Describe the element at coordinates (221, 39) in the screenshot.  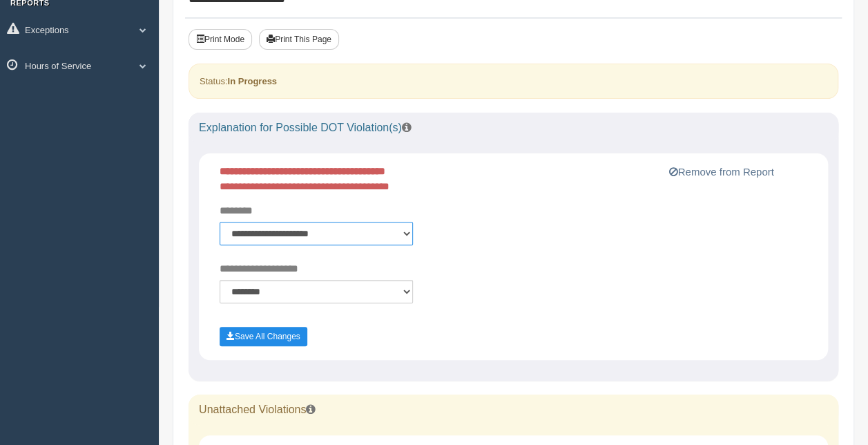
I see `button: Print Mode` at that location.